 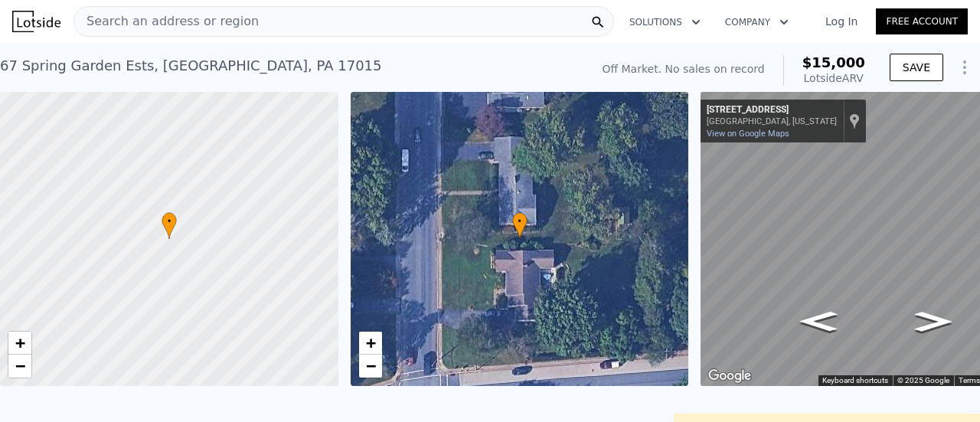 I want to click on img: Lotside, so click(x=36, y=21).